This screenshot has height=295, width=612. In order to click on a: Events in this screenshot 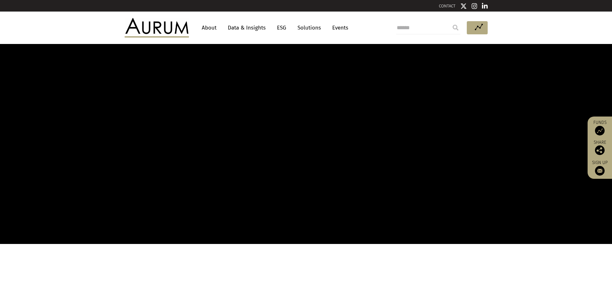, I will do `click(339, 28)`.